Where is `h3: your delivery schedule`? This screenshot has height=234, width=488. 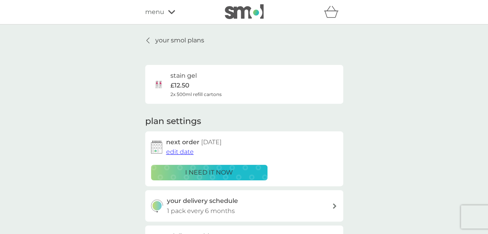 h3: your delivery schedule is located at coordinates (202, 201).